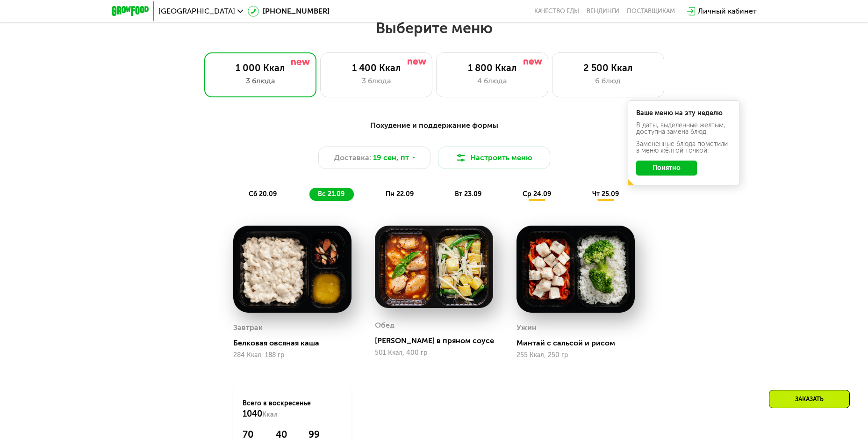  I want to click on div: 1 400 Ккал, so click(376, 68).